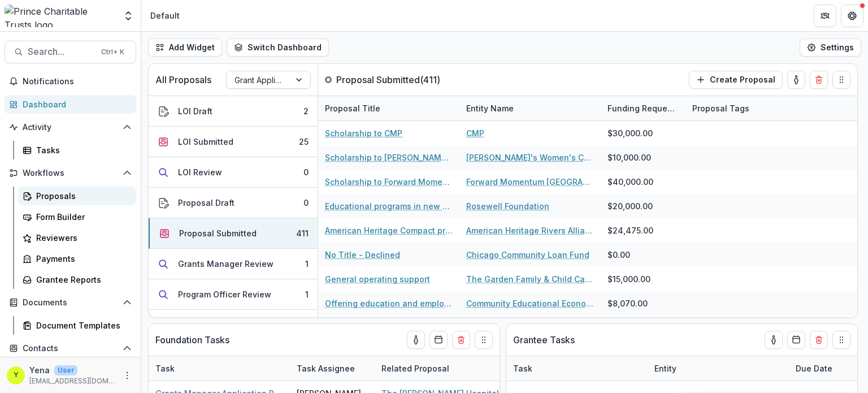 The height and width of the screenshot is (393, 868). What do you see at coordinates (81, 150) in the screenshot?
I see `div: Tasks` at bounding box center [81, 150].